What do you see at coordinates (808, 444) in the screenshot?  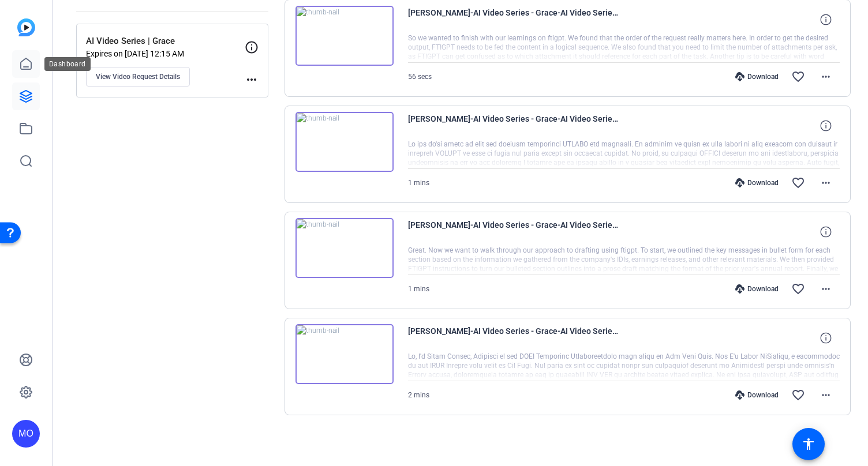 I see `mat-icon: accessibility` at bounding box center [808, 444].